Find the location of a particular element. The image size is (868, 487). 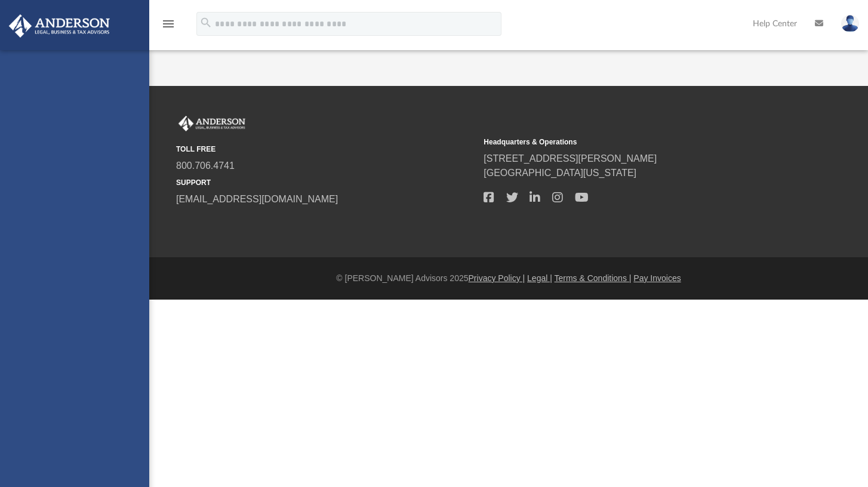

img: User Pic is located at coordinates (850, 23).